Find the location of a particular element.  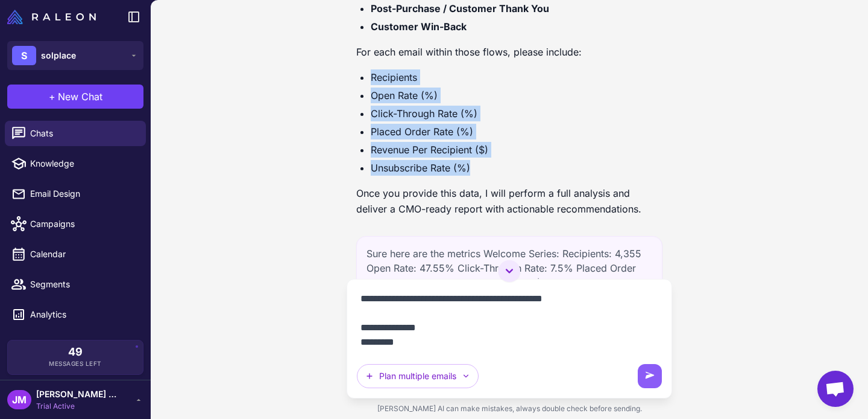

a: Knowledge is located at coordinates (76, 163).